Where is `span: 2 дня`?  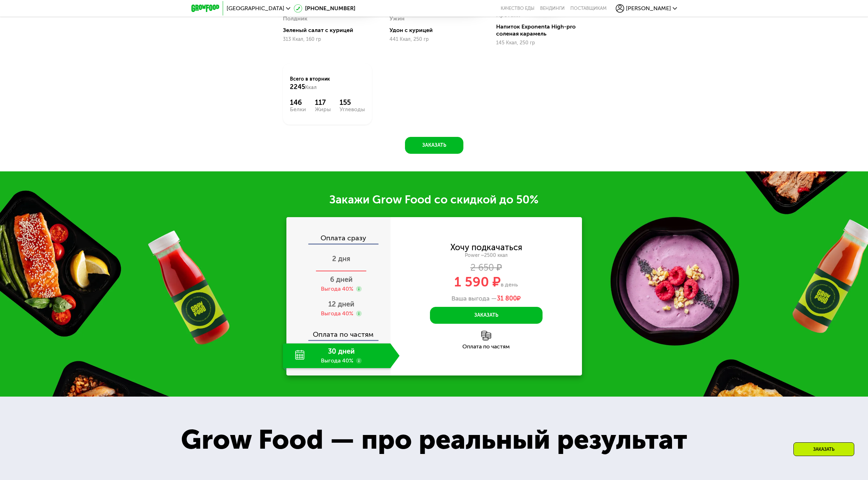 span: 2 дня is located at coordinates (341, 259).